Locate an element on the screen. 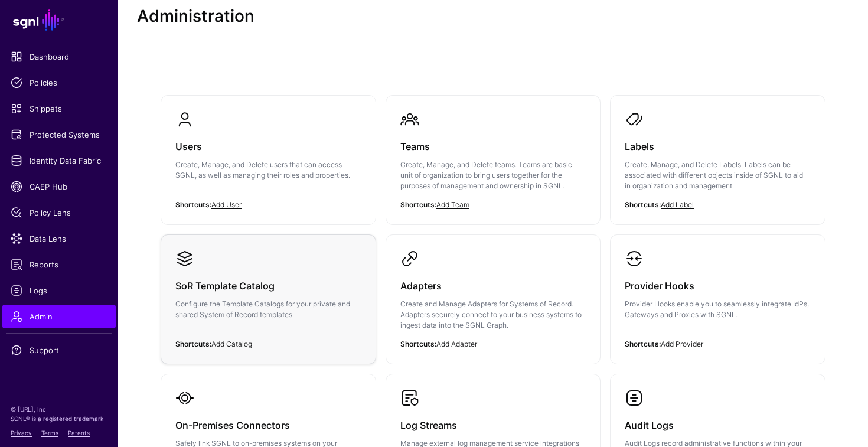 The image size is (868, 447). h3: Labels is located at coordinates (718, 146).